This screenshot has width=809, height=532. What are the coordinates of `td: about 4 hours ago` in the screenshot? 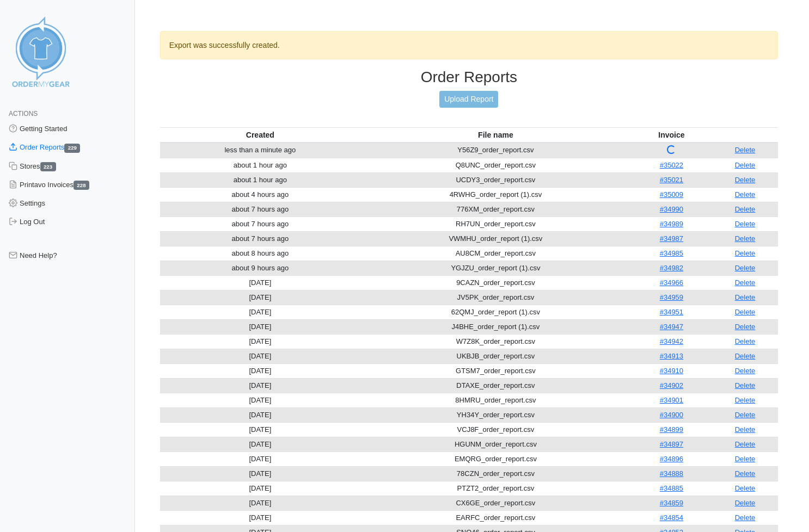 It's located at (260, 194).